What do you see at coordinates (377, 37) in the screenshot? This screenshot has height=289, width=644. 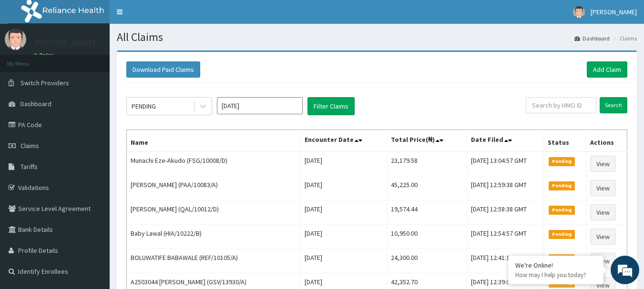 I see `h1: All Claims` at bounding box center [377, 37].